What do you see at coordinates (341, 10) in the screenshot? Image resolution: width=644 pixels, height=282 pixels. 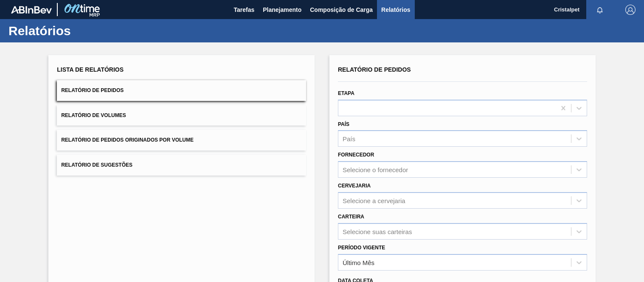 I see `span: Composição de Carga` at bounding box center [341, 10].